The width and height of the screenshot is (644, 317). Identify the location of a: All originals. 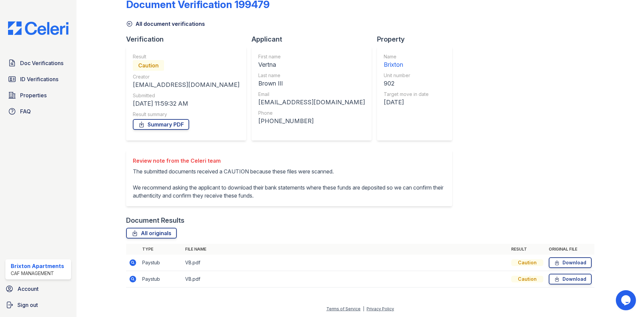
(151, 233).